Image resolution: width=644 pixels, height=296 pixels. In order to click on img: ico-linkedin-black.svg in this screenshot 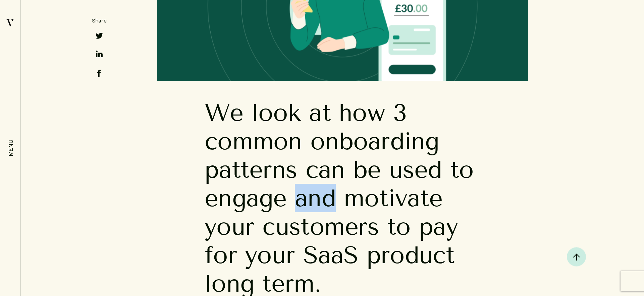, I will do `click(99, 54)`.